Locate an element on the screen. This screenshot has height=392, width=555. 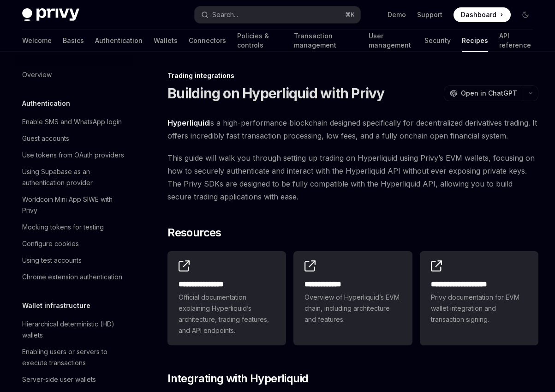
div: Hierarchical deterministic (HD) wallets is located at coordinates (74, 329).